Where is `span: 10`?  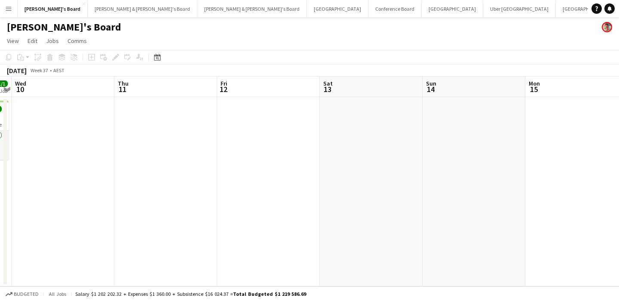 span: 10 is located at coordinates (20, 89).